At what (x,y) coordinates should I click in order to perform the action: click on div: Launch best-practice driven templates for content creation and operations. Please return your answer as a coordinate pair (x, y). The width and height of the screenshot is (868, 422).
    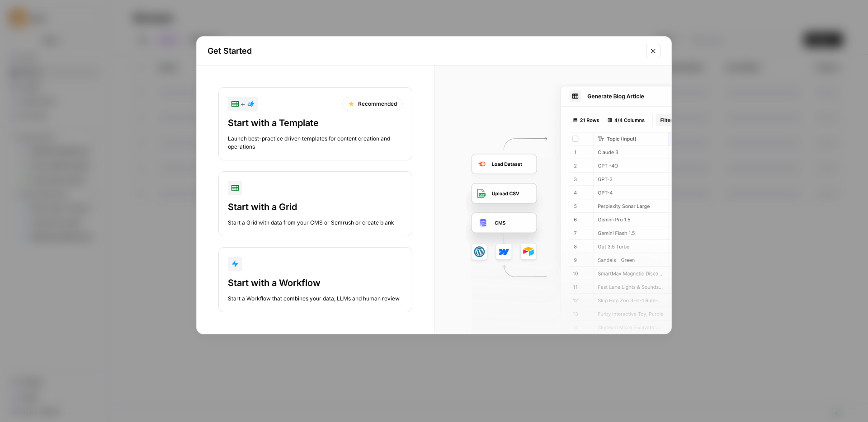
    Looking at the image, I should click on (315, 143).